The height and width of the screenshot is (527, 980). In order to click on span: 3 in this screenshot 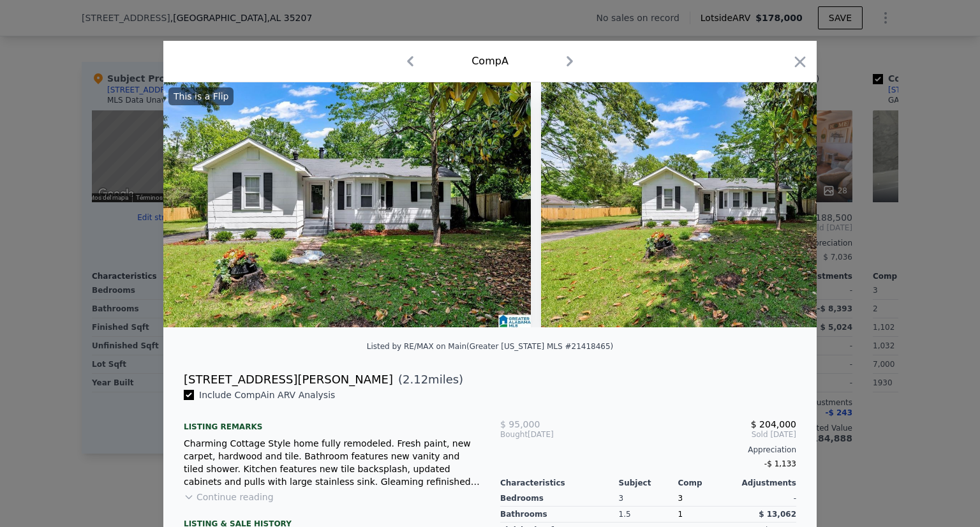, I will do `click(680, 498)`.